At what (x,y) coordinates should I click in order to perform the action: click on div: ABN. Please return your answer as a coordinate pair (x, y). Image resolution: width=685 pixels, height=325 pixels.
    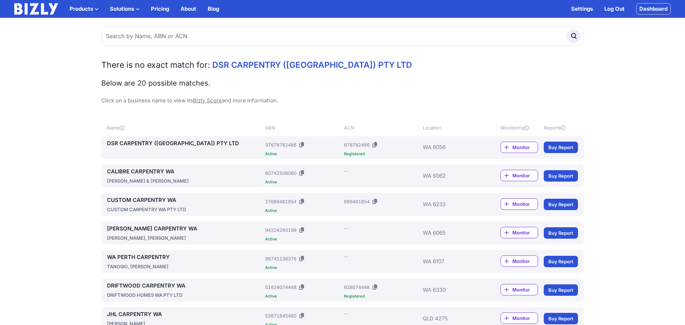
    Looking at the image, I should click on (303, 128).